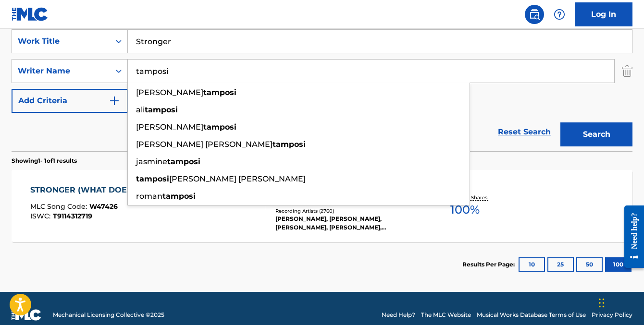  What do you see at coordinates (41, 216) in the screenshot?
I see `span: ISWC :` at bounding box center [41, 216].